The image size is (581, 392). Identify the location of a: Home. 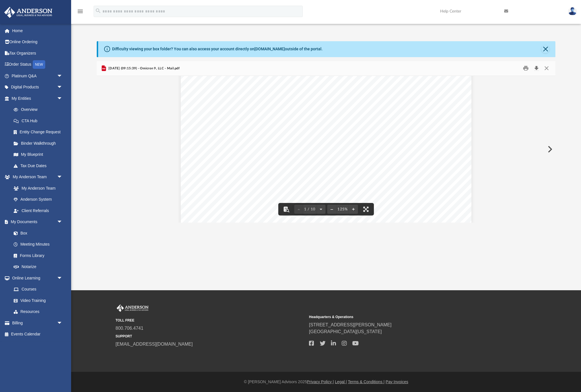
(38, 31).